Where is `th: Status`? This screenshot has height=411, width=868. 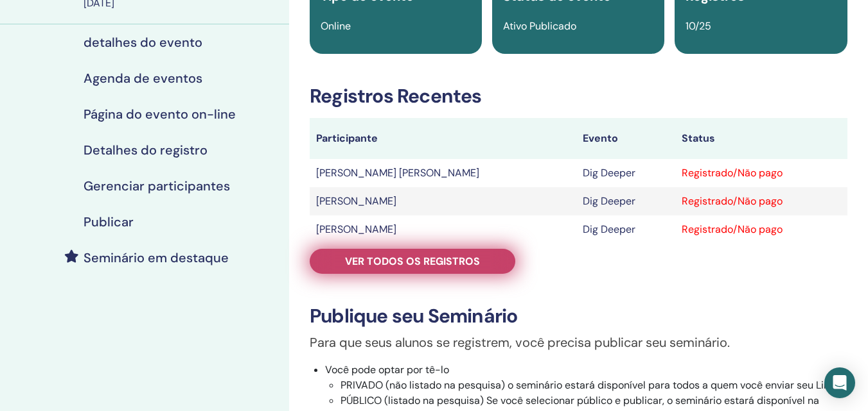
th: Status is located at coordinates (761, 138).